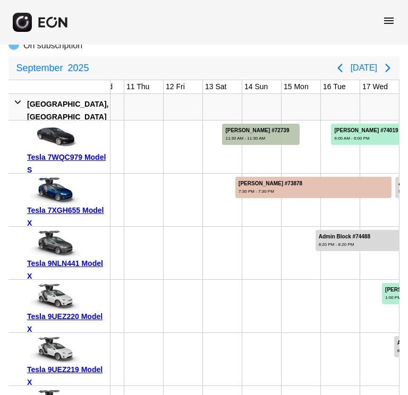 The width and height of the screenshot is (408, 395). What do you see at coordinates (313, 186) in the screenshot?
I see `div: Rented for 4 days by breean young Current status is late` at bounding box center [313, 186].